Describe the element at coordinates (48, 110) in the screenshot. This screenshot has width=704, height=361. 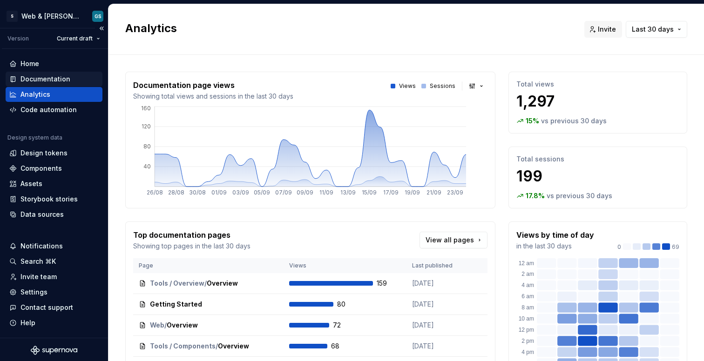
I see `div: Code automation` at that location.